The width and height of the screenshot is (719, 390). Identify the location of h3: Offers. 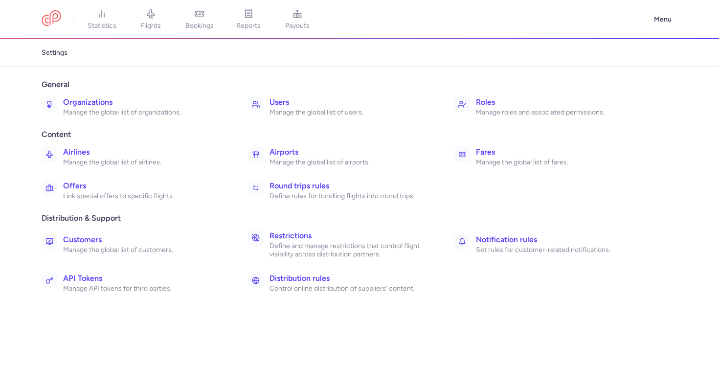
(145, 186).